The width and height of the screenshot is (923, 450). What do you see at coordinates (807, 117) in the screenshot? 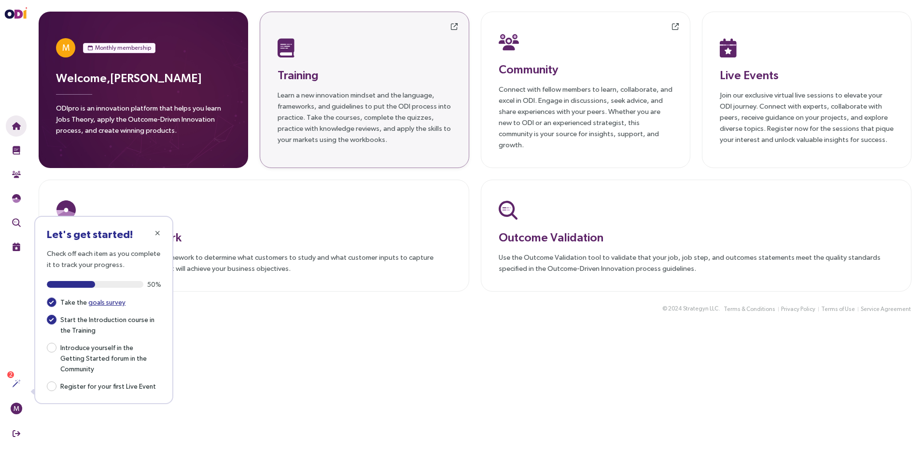
I see `p: Join our exclusive virtual live sessions to elevate your ODI journey. Connect with experts, colla...` at bounding box center [807, 117].